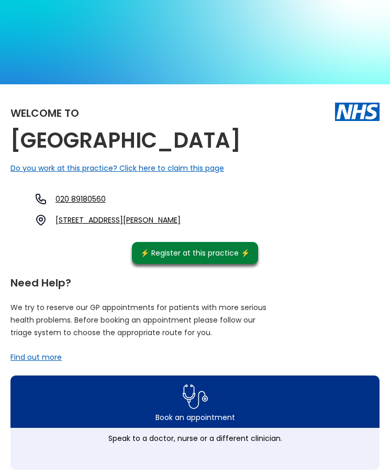 This screenshot has width=390, height=475. What do you see at coordinates (41, 199) in the screenshot?
I see `img: telephone icon` at bounding box center [41, 199].